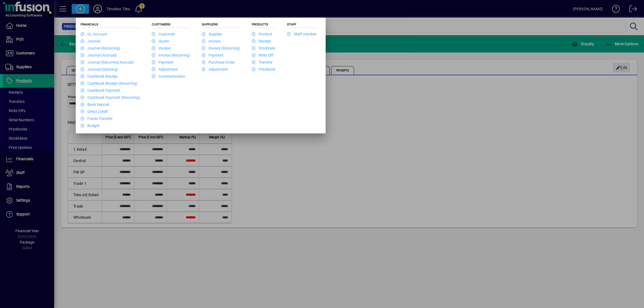  What do you see at coordinates (100, 48) in the screenshot?
I see `a: Journal (Recurring)` at bounding box center [100, 48].